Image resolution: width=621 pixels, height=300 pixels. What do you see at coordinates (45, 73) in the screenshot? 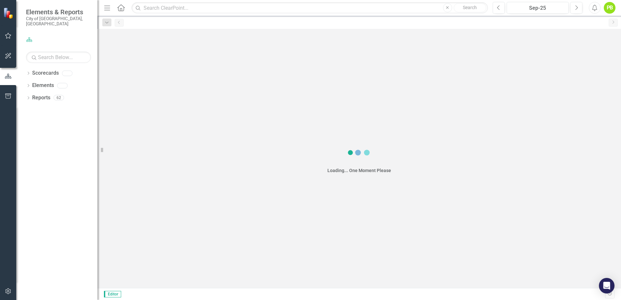
I see `a: Scorecards` at bounding box center [45, 73].